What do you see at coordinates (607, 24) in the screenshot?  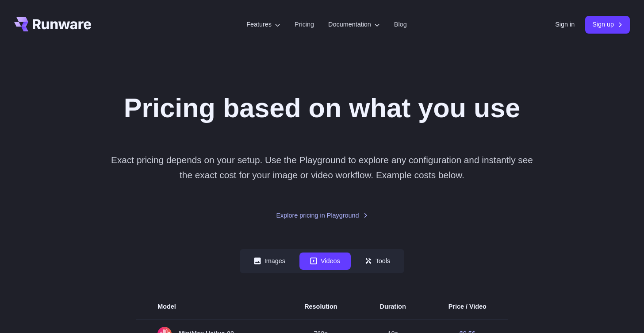 I see `a: Sign up` at bounding box center [607, 24].